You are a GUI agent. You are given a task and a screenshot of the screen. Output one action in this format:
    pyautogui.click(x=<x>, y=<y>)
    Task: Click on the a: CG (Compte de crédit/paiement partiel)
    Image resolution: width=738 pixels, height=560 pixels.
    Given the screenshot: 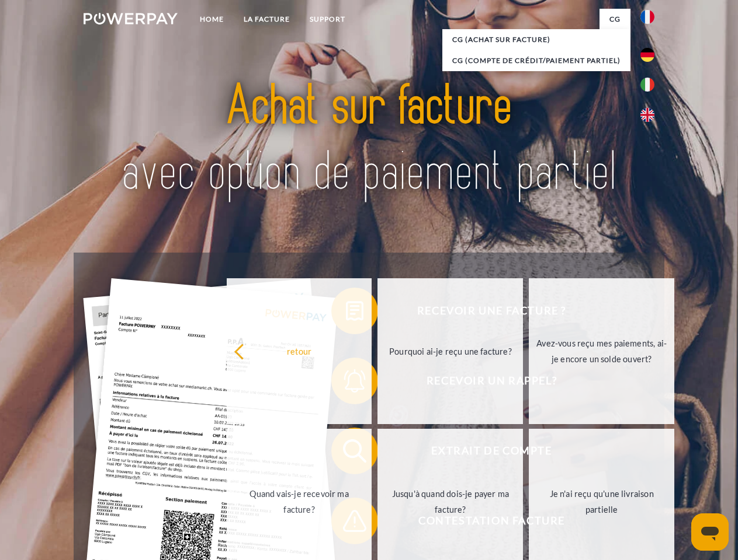 What is the action you would take?
    pyautogui.click(x=536, y=61)
    